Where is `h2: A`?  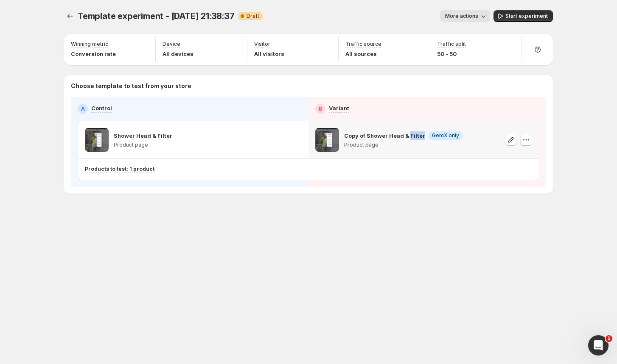
h2: A is located at coordinates (83, 109).